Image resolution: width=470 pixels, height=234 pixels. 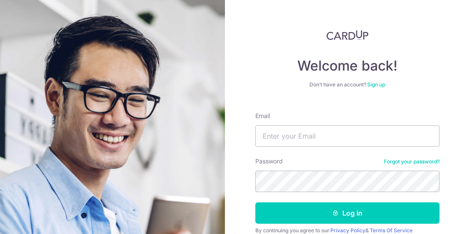 What do you see at coordinates (348, 230) in the screenshot?
I see `a: Privacy Policy` at bounding box center [348, 230].